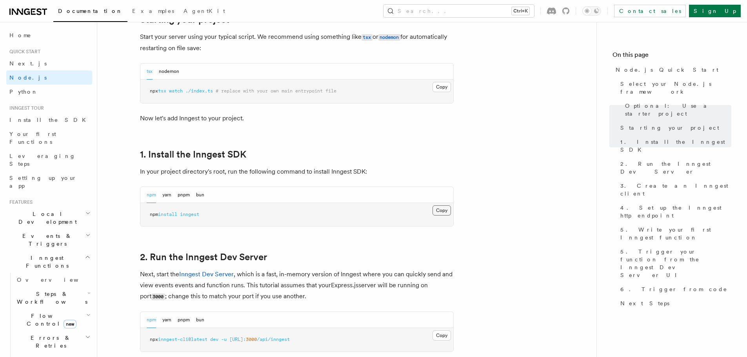 The width and height of the screenshot is (747, 357). I want to click on p: Now let's add Inngest to your project., so click(297, 118).